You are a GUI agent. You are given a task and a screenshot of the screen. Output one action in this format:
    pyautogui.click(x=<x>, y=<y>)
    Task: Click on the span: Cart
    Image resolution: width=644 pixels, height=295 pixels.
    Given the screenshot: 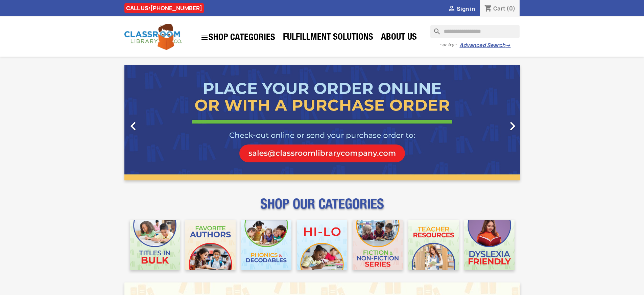 What is the action you would take?
    pyautogui.click(x=500, y=8)
    